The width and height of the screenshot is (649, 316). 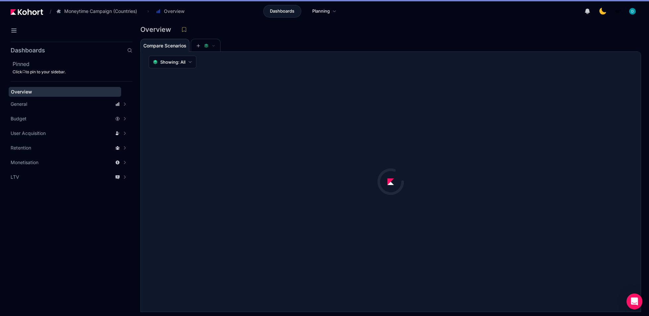 What do you see at coordinates (19, 119) in the screenshot?
I see `span: Budget` at bounding box center [19, 119].